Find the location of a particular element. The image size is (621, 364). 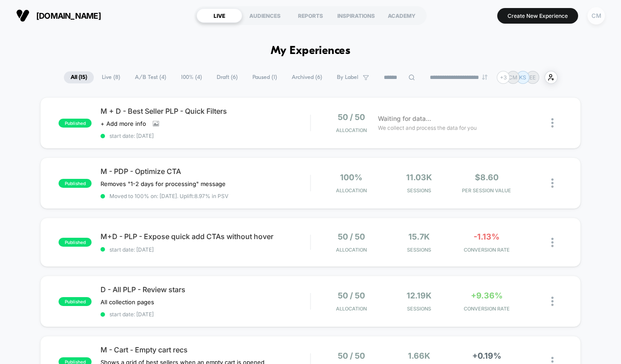

div: AUDIENCES is located at coordinates (265, 16).